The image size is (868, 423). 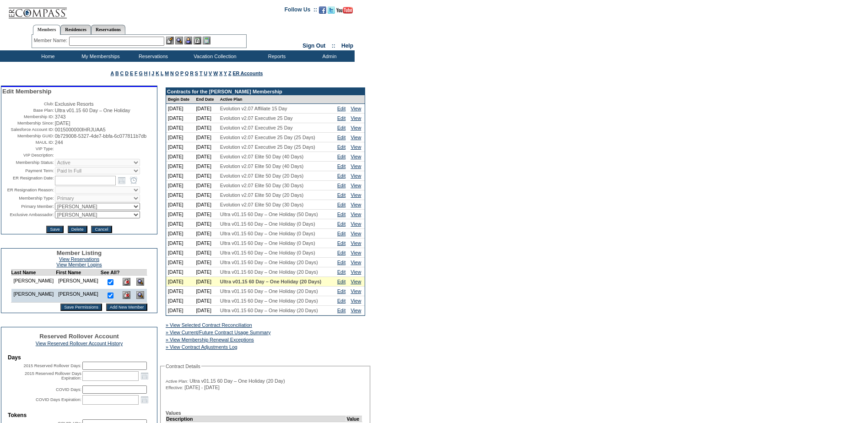 What do you see at coordinates (153, 73) in the screenshot?
I see `a: J` at bounding box center [153, 73].